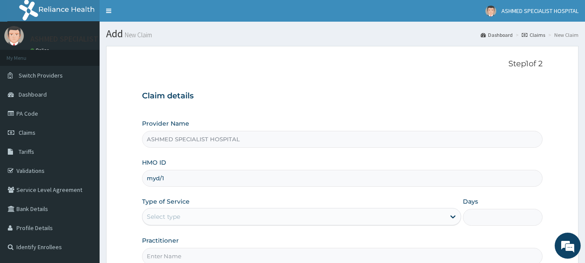 The height and width of the screenshot is (263, 585). I want to click on span: ASHMED SPECIALIST HOSPITAL, so click(540, 11).